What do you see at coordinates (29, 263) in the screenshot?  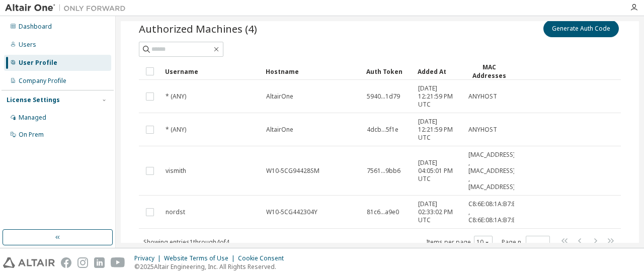 I see `img: altair_logo.svg` at bounding box center [29, 263].